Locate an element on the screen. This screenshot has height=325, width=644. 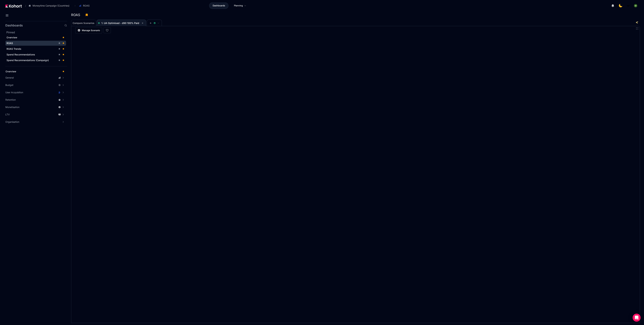
a: Spend Recommendations is located at coordinates (36, 55).